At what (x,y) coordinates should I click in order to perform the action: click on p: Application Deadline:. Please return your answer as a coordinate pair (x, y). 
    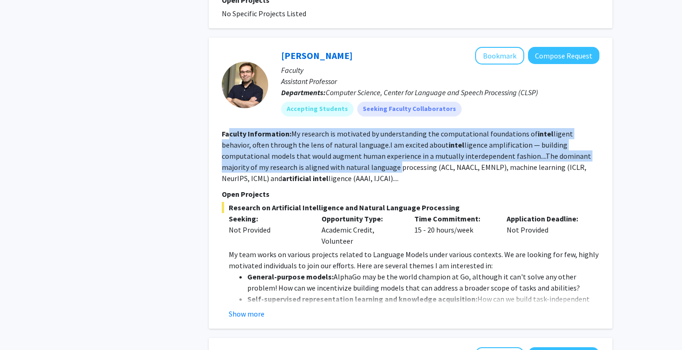
    Looking at the image, I should click on (546, 219).